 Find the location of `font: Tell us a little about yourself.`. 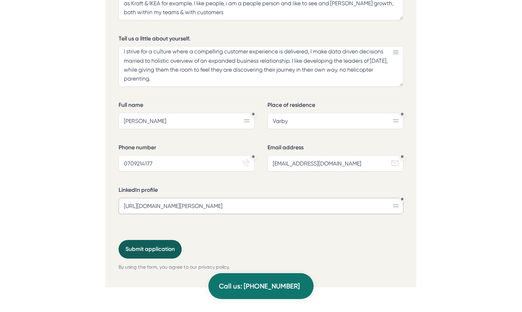

font: Tell us a little about yourself. is located at coordinates (155, 38).